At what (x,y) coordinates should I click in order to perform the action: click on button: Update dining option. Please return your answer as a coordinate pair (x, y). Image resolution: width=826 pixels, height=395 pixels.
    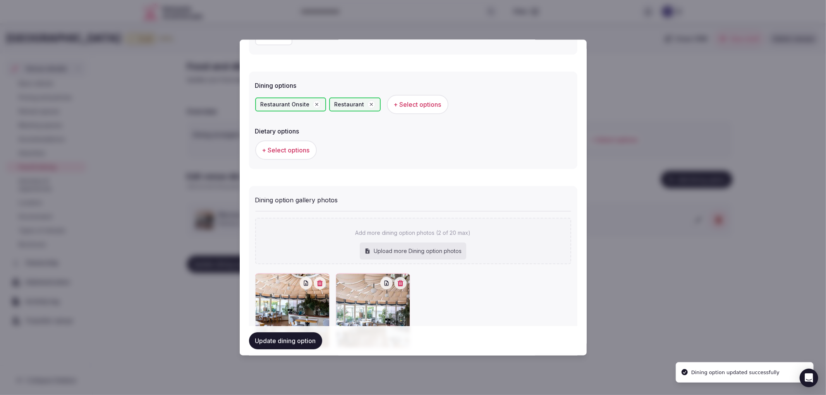
    Looking at the image, I should click on (285, 341).